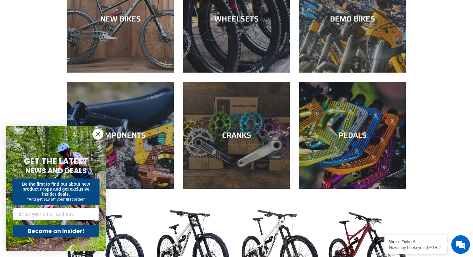 Image resolution: width=473 pixels, height=257 pixels. What do you see at coordinates (98, 134) in the screenshot?
I see `button: Close dialog` at bounding box center [98, 134].